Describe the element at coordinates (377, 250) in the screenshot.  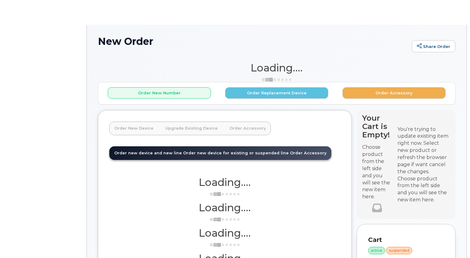
I see `div: active` at that location.